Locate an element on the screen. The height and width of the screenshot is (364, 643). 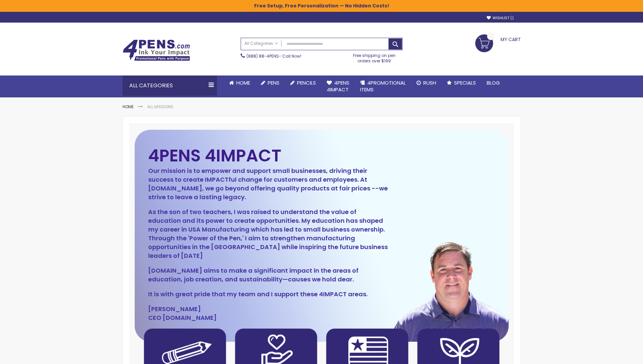
span: Pens is located at coordinates (274, 82).